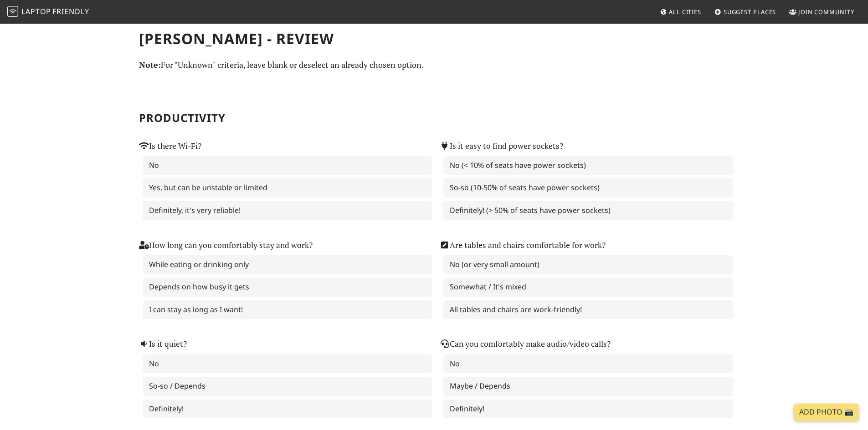 The height and width of the screenshot is (430, 868). Describe the element at coordinates (170, 146) in the screenshot. I see `label: Is there Wi-Fi?` at that location.